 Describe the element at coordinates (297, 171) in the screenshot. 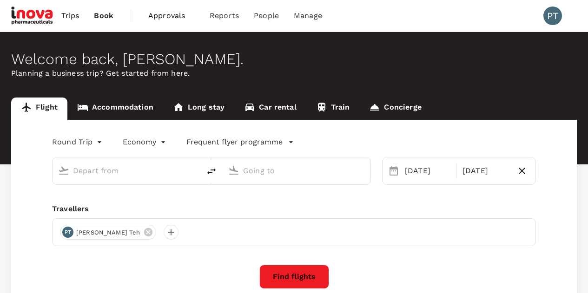

I see `input: Going to` at that location.